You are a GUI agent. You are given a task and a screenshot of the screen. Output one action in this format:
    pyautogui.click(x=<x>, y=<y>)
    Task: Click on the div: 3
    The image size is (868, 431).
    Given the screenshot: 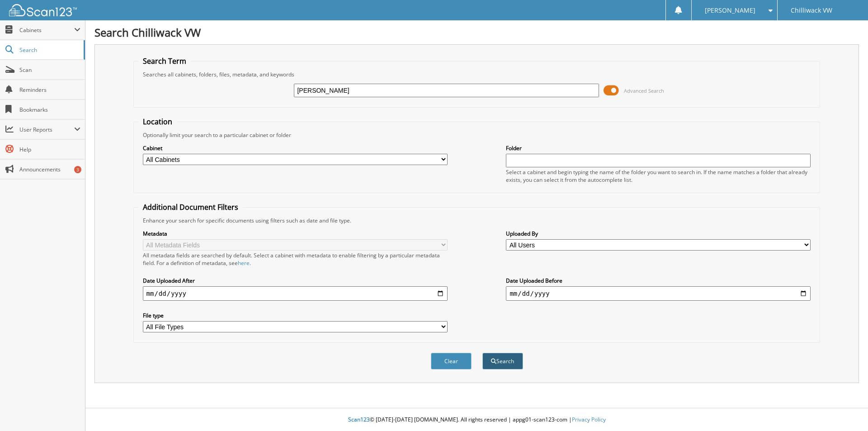 What is the action you would take?
    pyautogui.click(x=78, y=169)
    